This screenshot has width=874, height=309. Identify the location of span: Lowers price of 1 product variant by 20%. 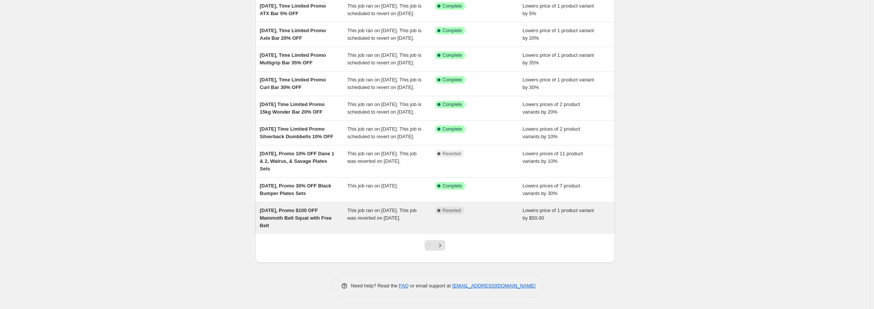
(558, 34).